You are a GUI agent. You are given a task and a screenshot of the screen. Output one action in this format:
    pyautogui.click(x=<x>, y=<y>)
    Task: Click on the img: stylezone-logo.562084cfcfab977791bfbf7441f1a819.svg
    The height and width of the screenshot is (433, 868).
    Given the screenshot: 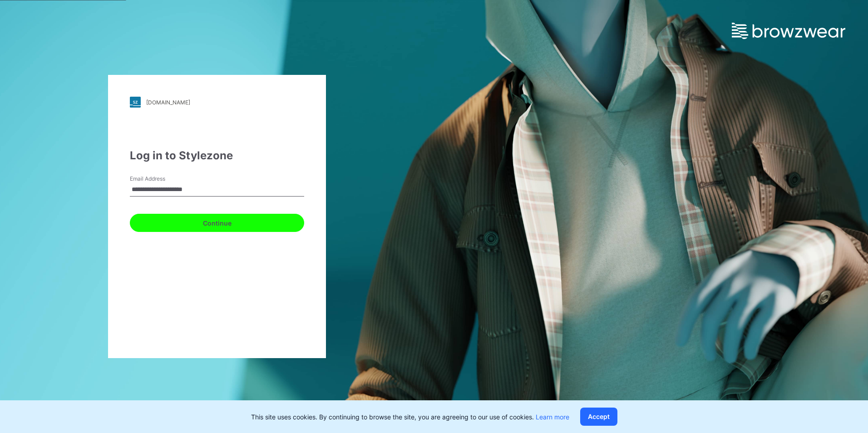 What is the action you would take?
    pyautogui.click(x=135, y=102)
    